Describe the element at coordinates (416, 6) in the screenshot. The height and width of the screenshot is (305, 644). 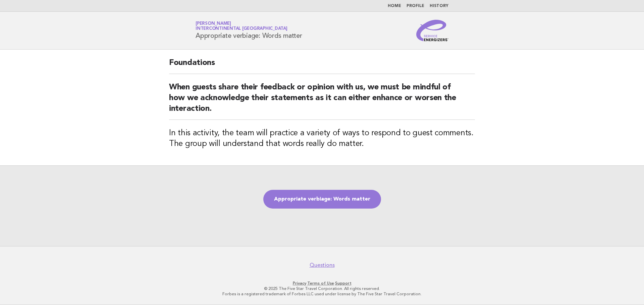
I see `a: Profile` at that location.